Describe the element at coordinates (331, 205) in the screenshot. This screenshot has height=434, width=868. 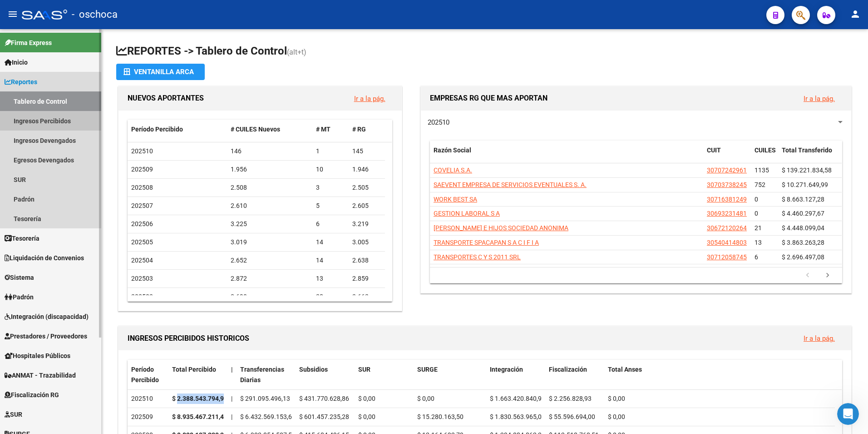
I see `div: 5` at that location.